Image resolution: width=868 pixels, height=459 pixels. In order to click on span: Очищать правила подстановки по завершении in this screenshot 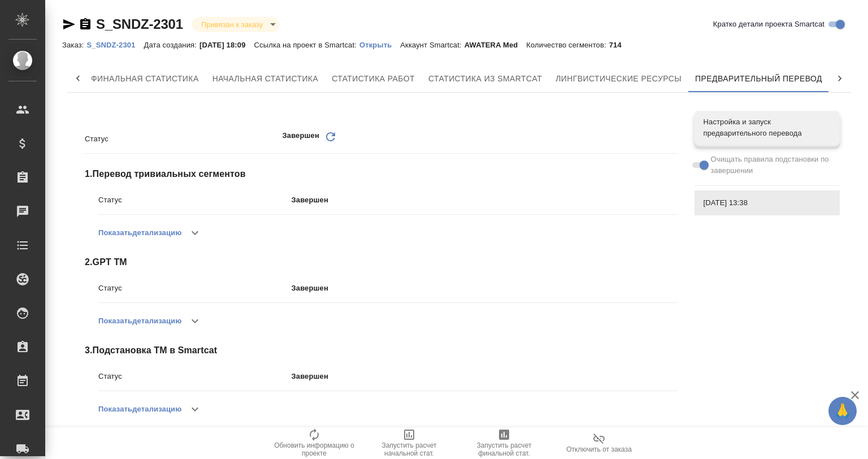, I will do `click(771, 165)`.